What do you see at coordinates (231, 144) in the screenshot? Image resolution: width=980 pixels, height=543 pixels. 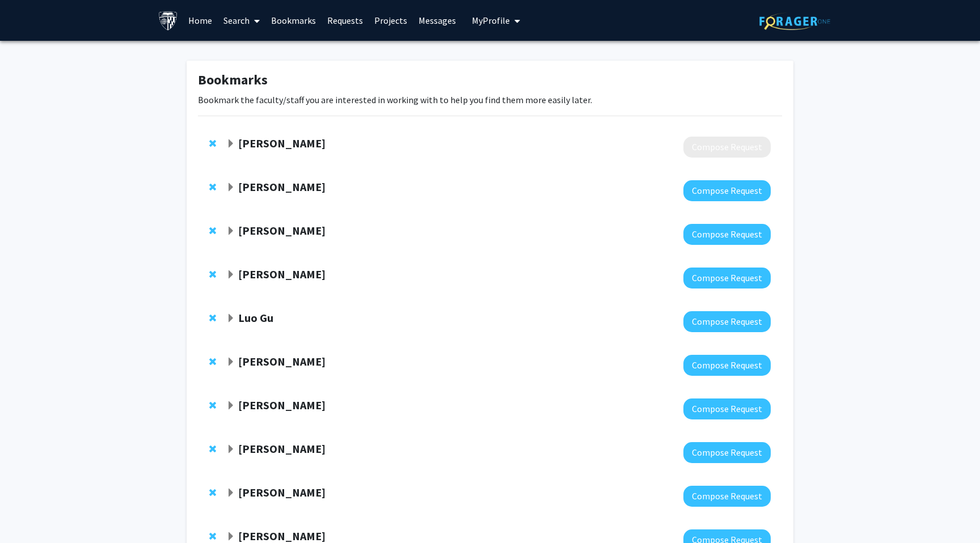 I see `span: Expand Stephanie Hicks Bookmark` at bounding box center [231, 144].